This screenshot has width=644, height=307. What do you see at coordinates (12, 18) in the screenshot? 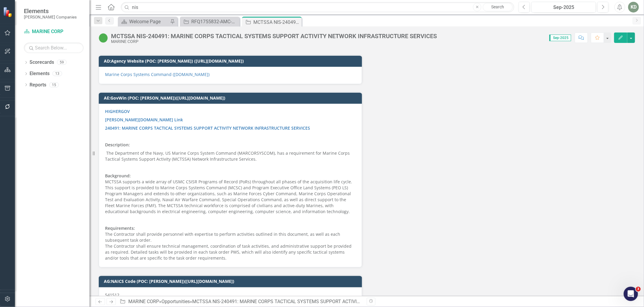
I see `img: website_grey.svg` at bounding box center [12, 18].